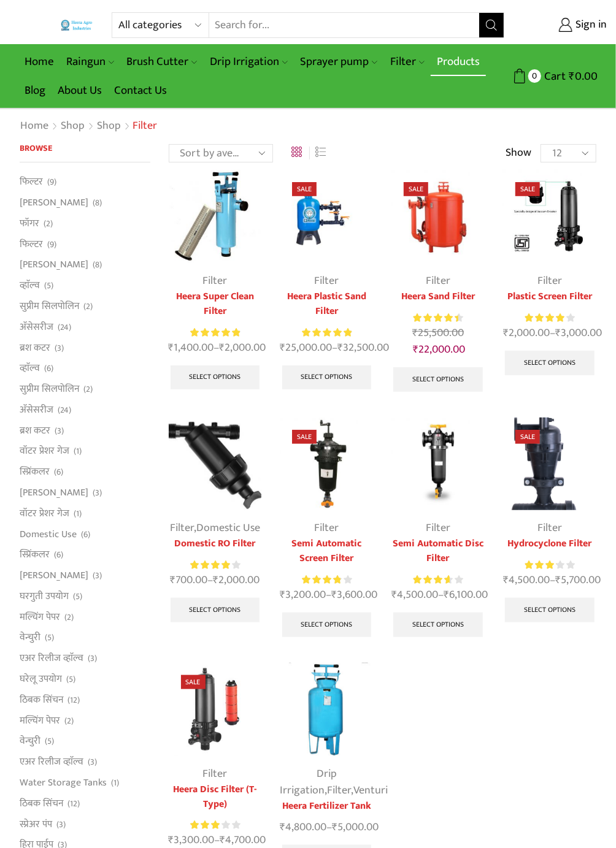 The image size is (616, 848). I want to click on input: Search for..., so click(344, 25).